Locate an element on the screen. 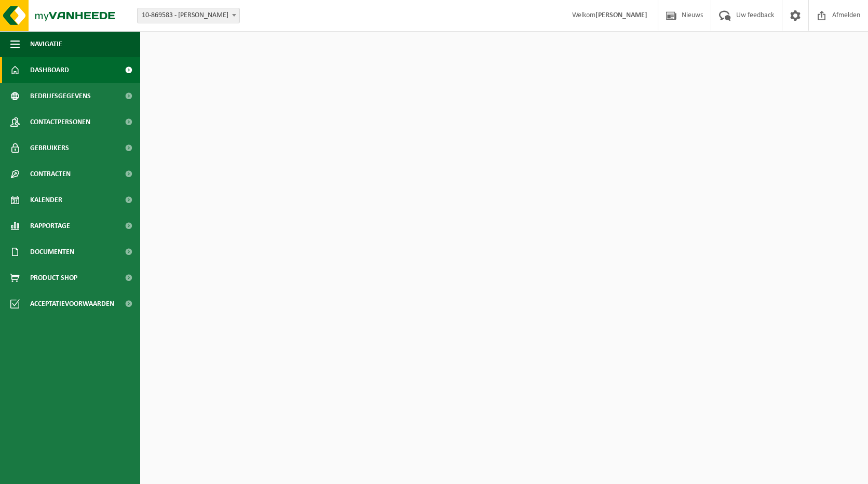 The image size is (868, 484). span: Navigatie is located at coordinates (46, 45).